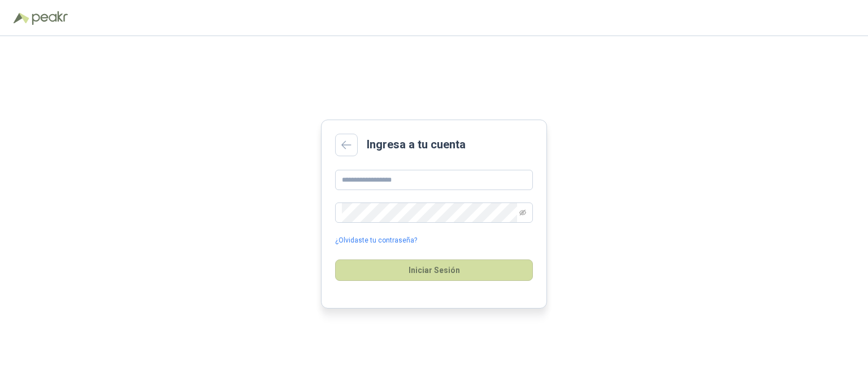 The image size is (868, 392). Describe the element at coordinates (21, 18) in the screenshot. I see `img: Logo` at that location.